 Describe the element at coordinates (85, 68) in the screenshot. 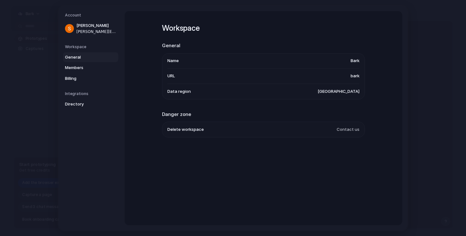

I see `span: Members` at that location.